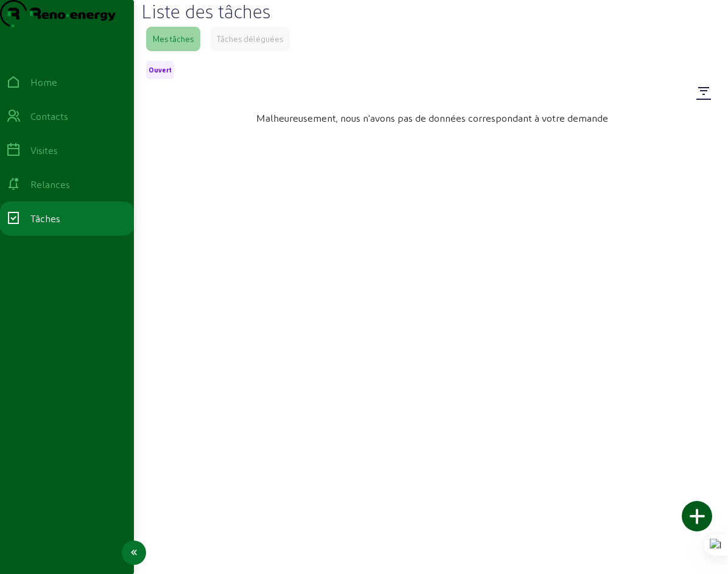 The height and width of the screenshot is (574, 728). Describe the element at coordinates (160, 70) in the screenshot. I see `span: Ouvert` at that location.